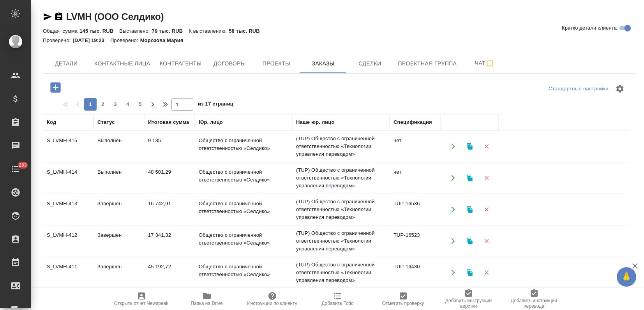 This screenshot has width=644, height=310. I want to click on td: S_LVMH-415, so click(68, 146).